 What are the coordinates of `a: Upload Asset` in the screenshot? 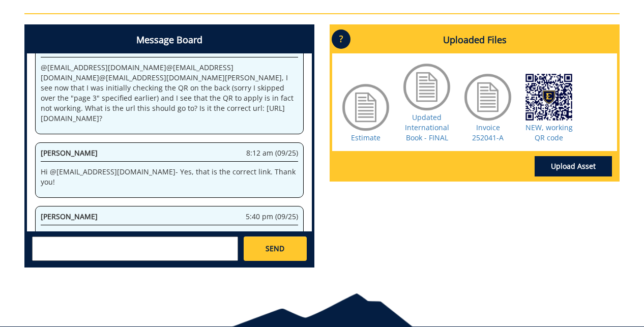 It's located at (574, 166).